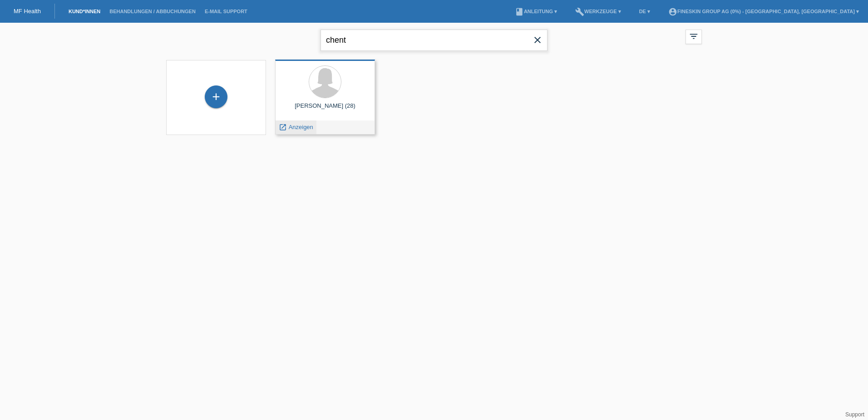 The width and height of the screenshot is (868, 420). What do you see at coordinates (694, 36) in the screenshot?
I see `i: filter_list` at bounding box center [694, 36].